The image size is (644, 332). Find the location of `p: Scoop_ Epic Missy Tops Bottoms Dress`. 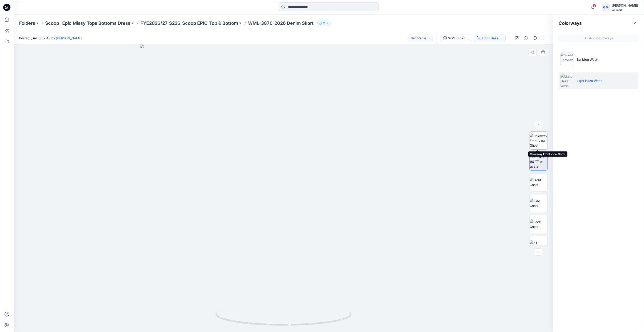

p: Scoop_ Epic Missy Tops Bottoms Dress is located at coordinates (88, 23).